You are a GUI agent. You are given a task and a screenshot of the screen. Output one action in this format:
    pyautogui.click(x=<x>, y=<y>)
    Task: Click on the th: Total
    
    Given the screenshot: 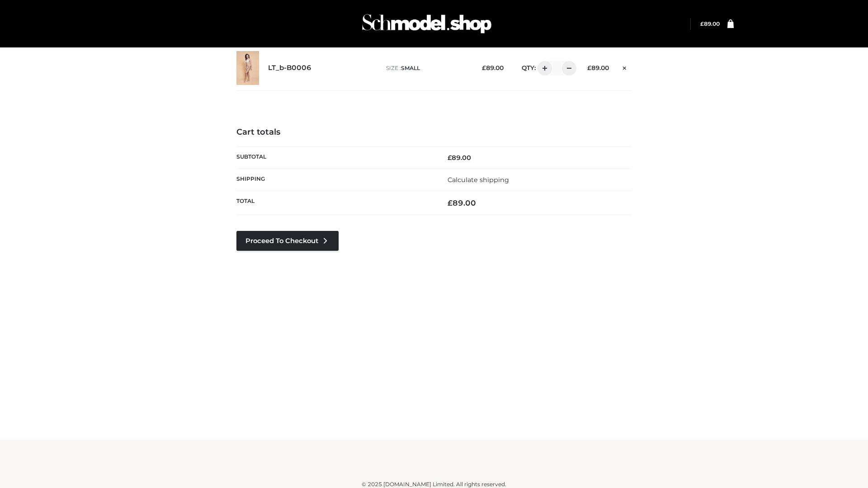 What is the action you would take?
    pyautogui.click(x=335, y=203)
    